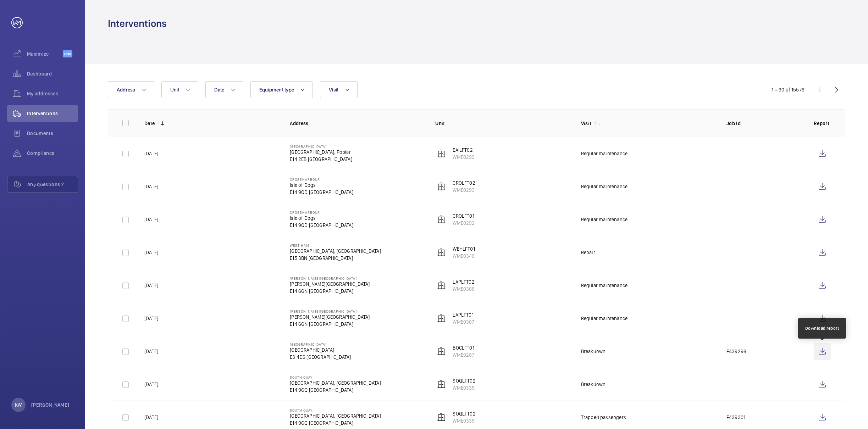 This screenshot has width=868, height=429. What do you see at coordinates (464, 157) in the screenshot?
I see `p: WME0299` at bounding box center [464, 157].